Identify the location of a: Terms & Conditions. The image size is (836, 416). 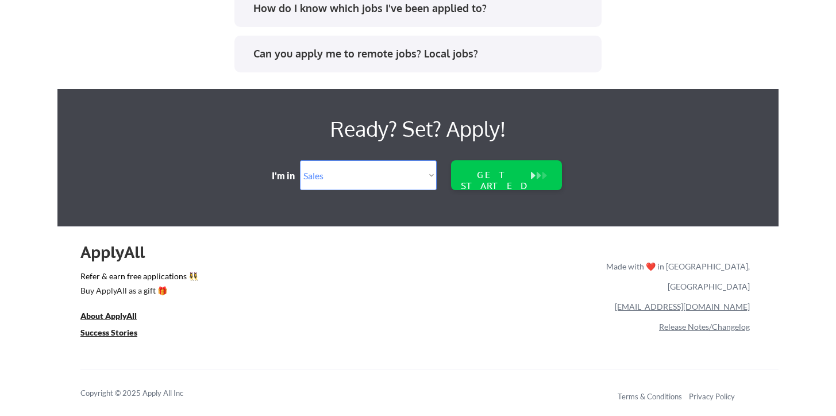
(650, 396).